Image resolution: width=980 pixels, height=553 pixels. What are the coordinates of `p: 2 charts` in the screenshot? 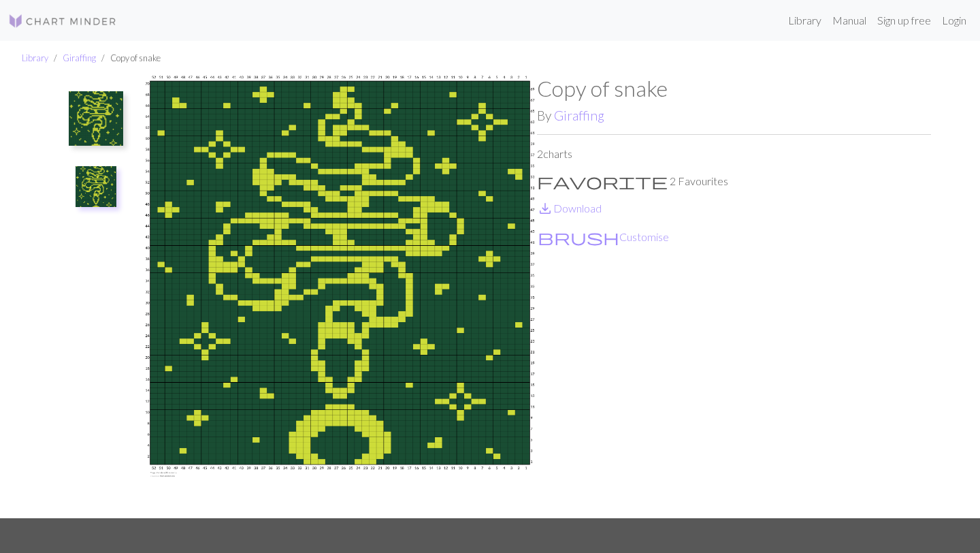 It's located at (733, 154).